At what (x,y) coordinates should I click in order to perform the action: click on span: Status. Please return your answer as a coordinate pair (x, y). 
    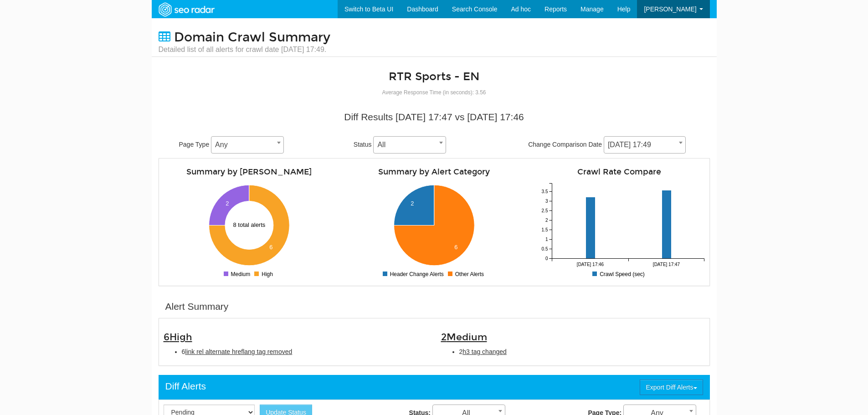
    Looking at the image, I should click on (363, 145).